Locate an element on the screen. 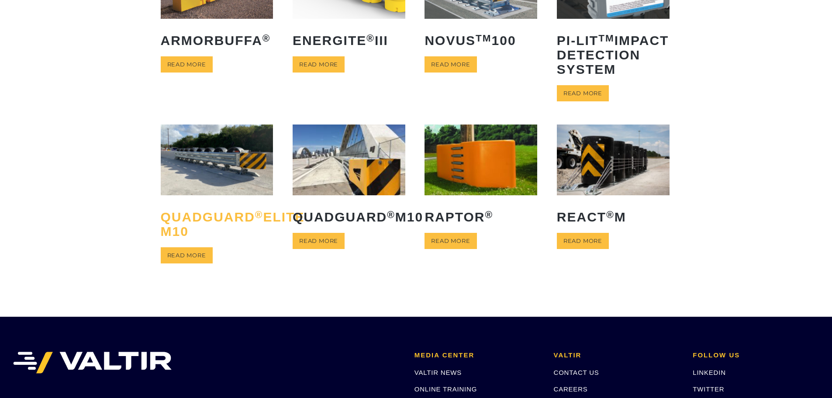  h2: MEDIA CENTER is located at coordinates (477, 355).